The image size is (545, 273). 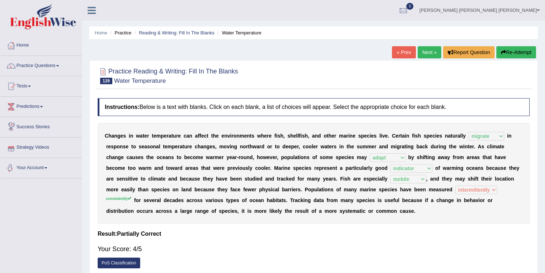 I want to click on b: f, so click(x=199, y=136).